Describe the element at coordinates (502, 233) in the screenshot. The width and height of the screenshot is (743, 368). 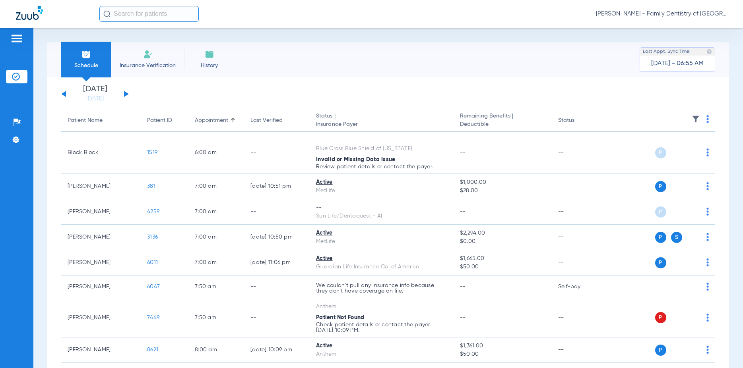
I see `span: $2,294.00` at that location.